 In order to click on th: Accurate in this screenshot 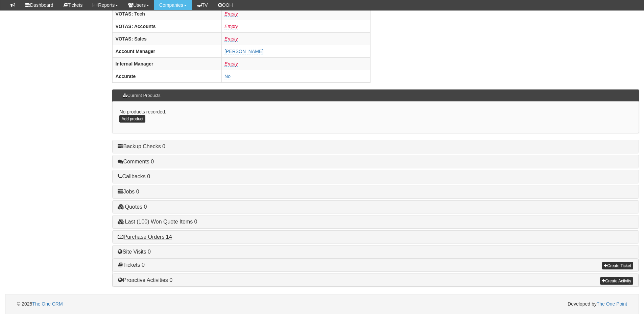, I will do `click(167, 76)`.